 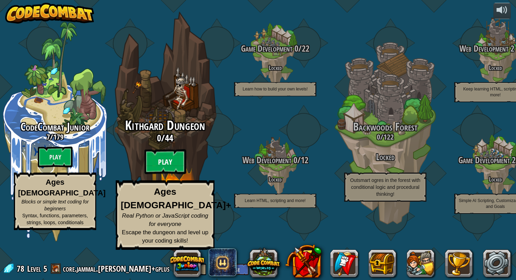 What do you see at coordinates (58, 137) in the screenshot?
I see `span: 179` at bounding box center [58, 137].